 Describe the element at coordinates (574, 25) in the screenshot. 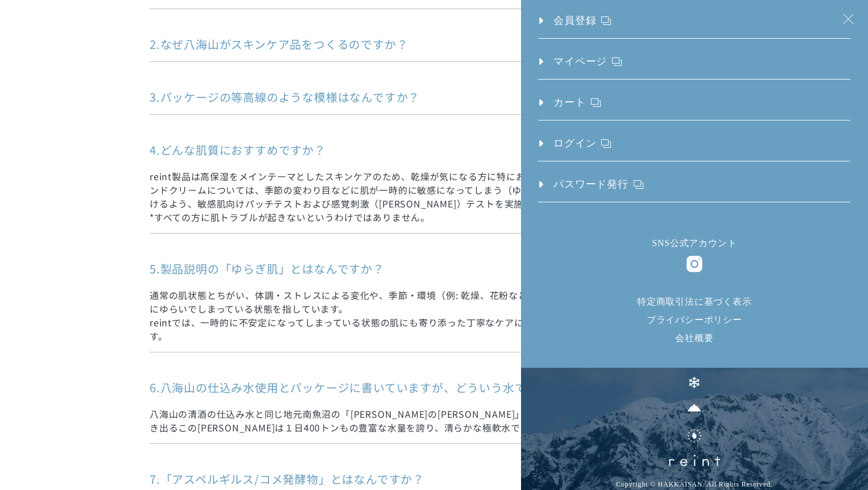

I see `a: 会員登録` at that location.